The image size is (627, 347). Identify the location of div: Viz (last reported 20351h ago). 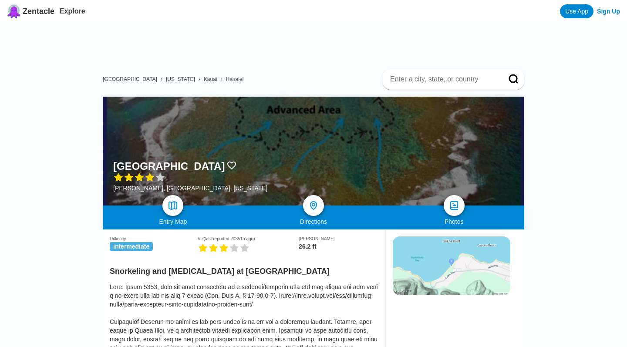
(248, 239).